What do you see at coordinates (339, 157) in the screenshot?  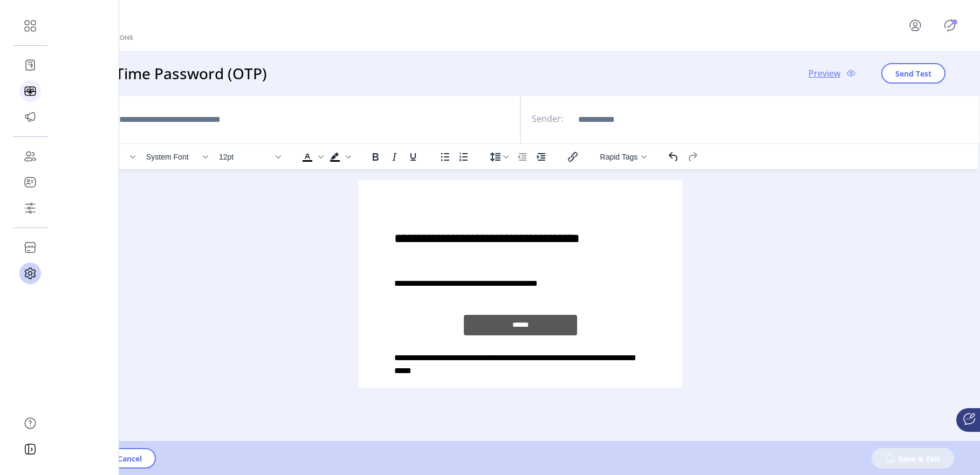 I see `div: Background color Black` at bounding box center [339, 157].